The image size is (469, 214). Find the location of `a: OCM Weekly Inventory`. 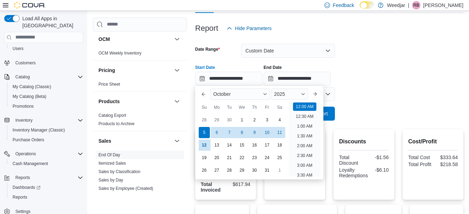

a: OCM Weekly Inventory is located at coordinates (120, 53).